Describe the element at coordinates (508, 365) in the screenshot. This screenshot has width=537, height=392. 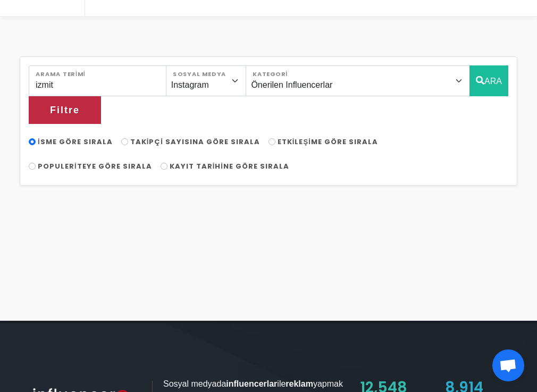
I see `div: Açık sohbet` at that location.